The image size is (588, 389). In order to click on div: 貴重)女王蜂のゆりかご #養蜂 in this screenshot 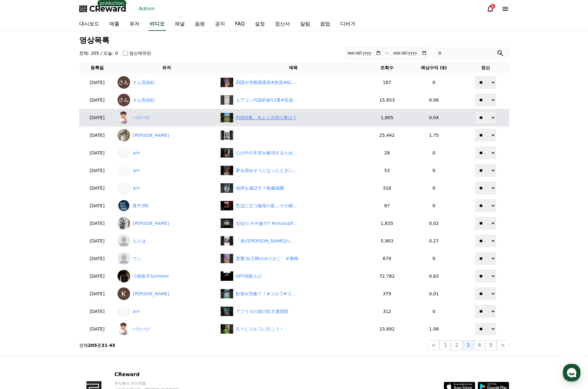, I will do `click(267, 258)`.